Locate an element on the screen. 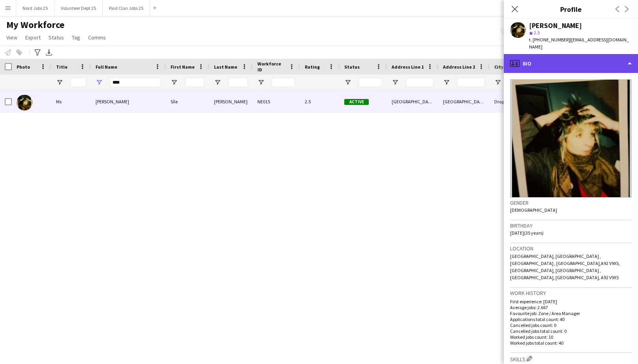 The width and height of the screenshot is (638, 364). p: Favourite job: Zone / Area Manager is located at coordinates (571, 313).